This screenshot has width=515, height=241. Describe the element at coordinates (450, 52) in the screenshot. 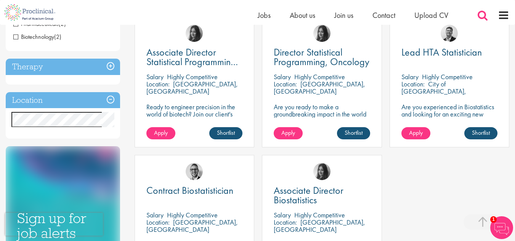

I see `a: Lead HTA Statistician` at that location.